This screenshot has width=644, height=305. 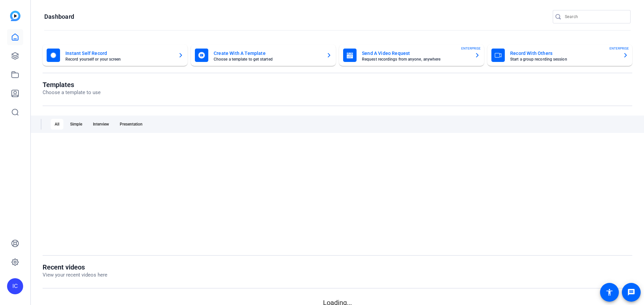 I want to click on h1: Templates, so click(x=72, y=85).